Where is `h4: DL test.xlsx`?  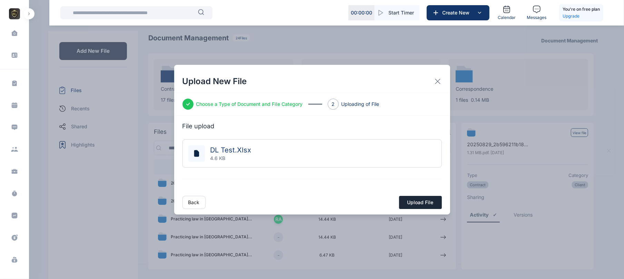
h4: DL test.xlsx is located at coordinates (323, 150).